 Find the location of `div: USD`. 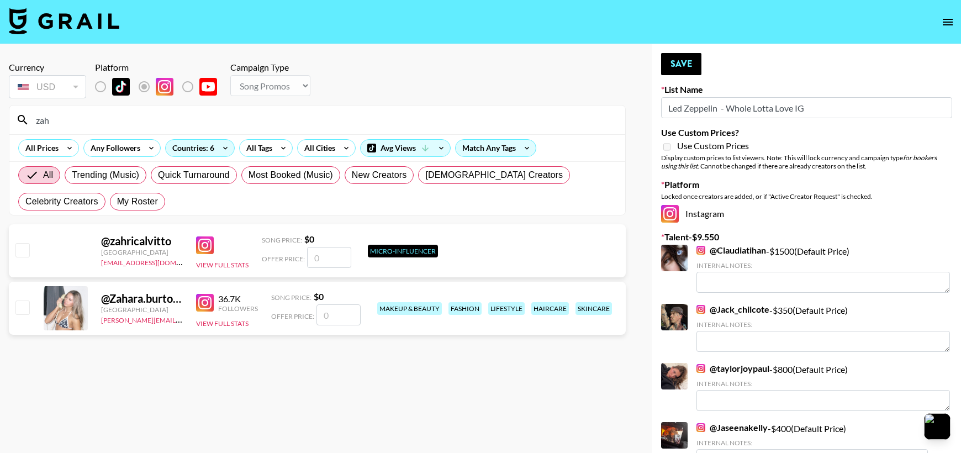

div: USD is located at coordinates (48, 87).